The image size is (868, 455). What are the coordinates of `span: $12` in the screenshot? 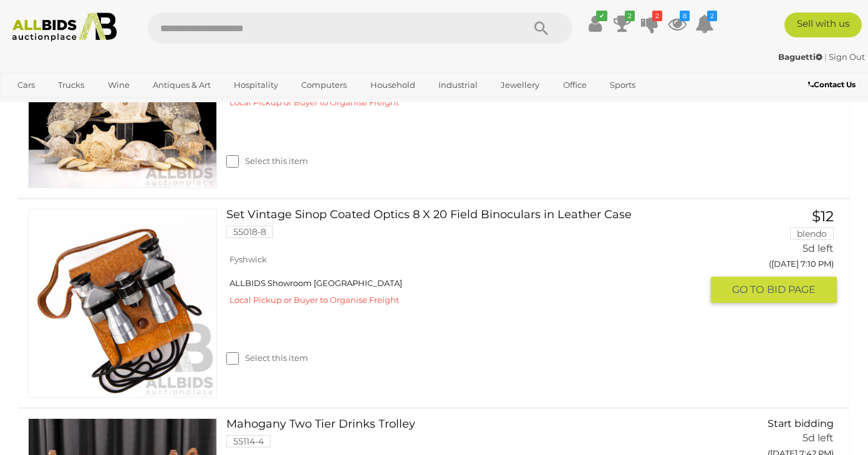 It's located at (822, 216).